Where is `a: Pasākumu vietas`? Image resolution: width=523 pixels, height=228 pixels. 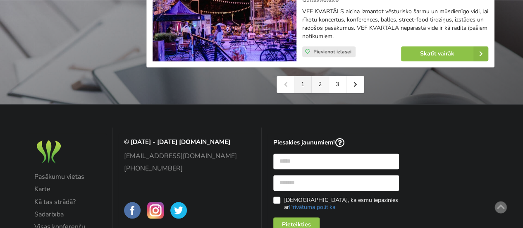
a: Pasākumu vietas is located at coordinates (67, 177).